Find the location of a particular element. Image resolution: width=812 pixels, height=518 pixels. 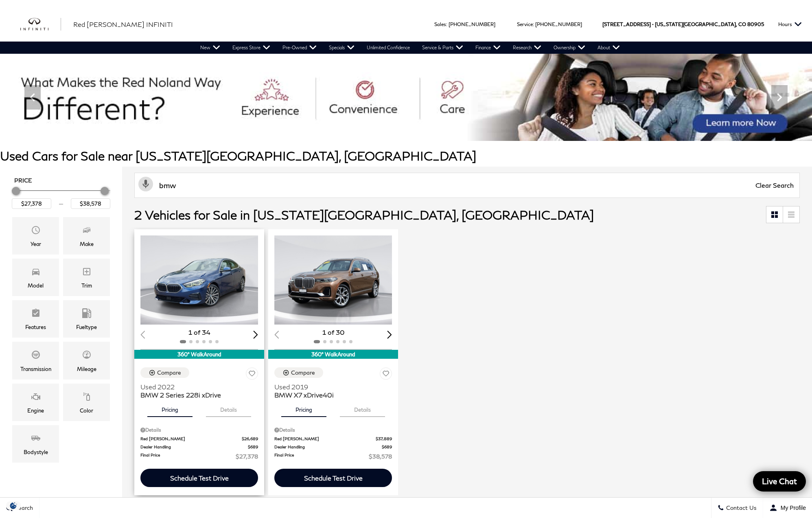

div: TrimTrim is located at coordinates (86, 277).